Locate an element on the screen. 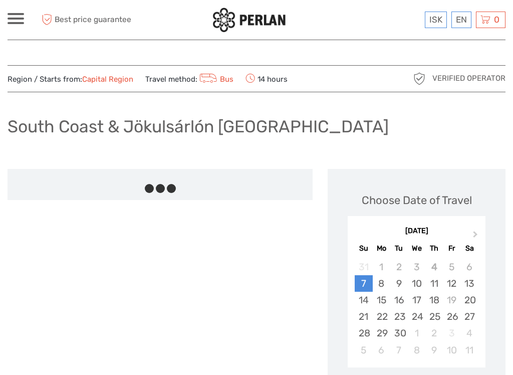  div: Choose Saturday, September 20th, 2025 is located at coordinates (469, 300).